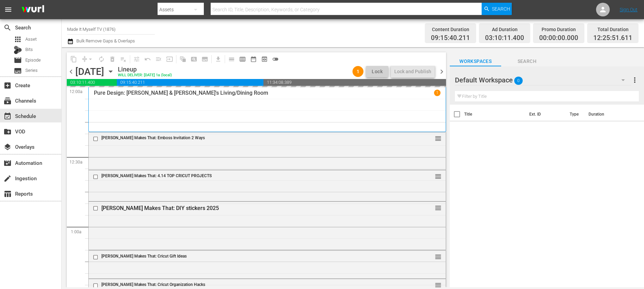 This screenshot has height=289, width=644. Describe the element at coordinates (264, 59) in the screenshot. I see `span: View Backup` at that location.